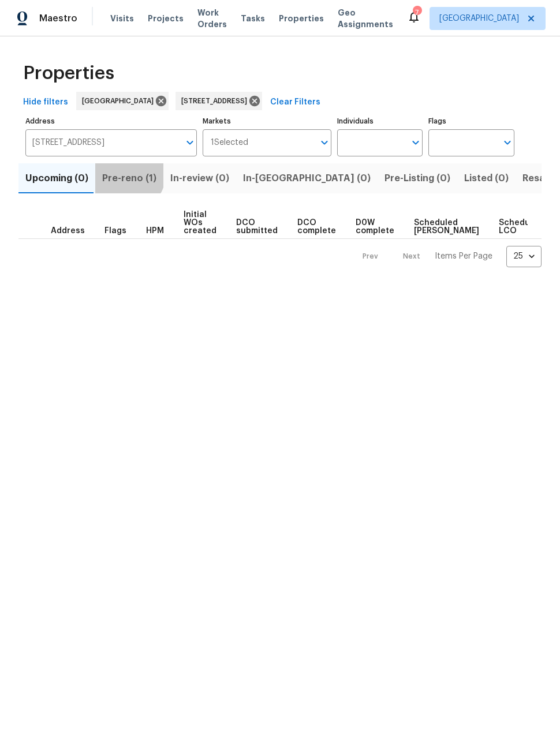  Describe the element at coordinates (366, 19) in the screenshot. I see `span: Geo Assignments` at that location.